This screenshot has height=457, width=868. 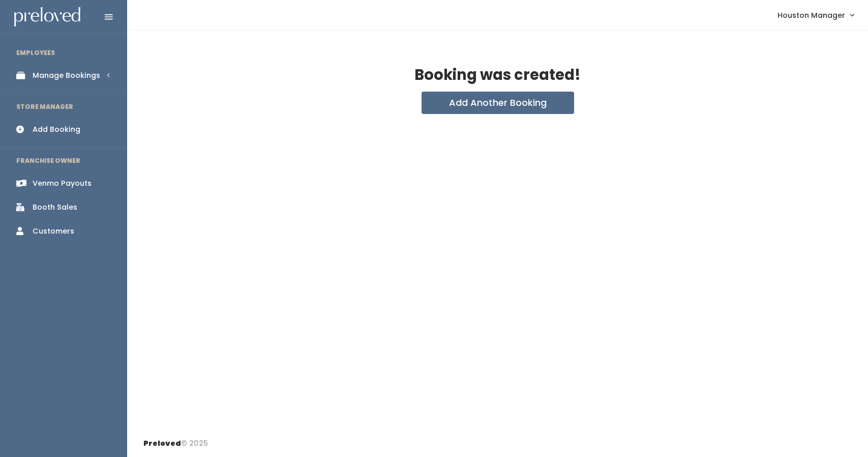 I want to click on div: Venmo Payouts, so click(x=62, y=183).